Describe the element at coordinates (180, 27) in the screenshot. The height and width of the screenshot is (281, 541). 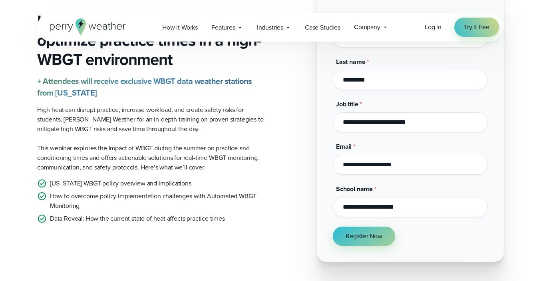
I see `a: How it Works` at that location.